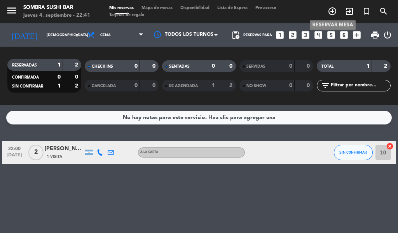  What do you see at coordinates (280, 35) in the screenshot?
I see `i: looks_one` at bounding box center [280, 35].